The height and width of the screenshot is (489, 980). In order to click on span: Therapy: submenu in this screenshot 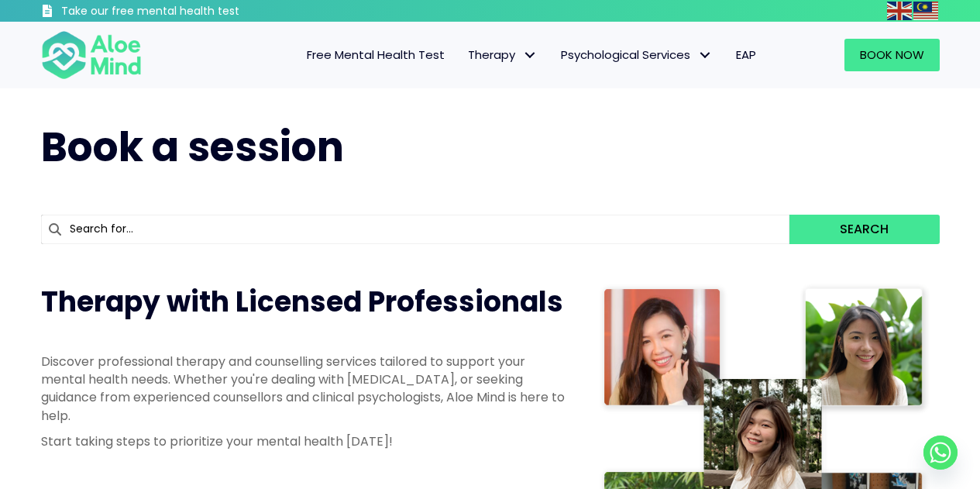, I will do `click(530, 55)`.